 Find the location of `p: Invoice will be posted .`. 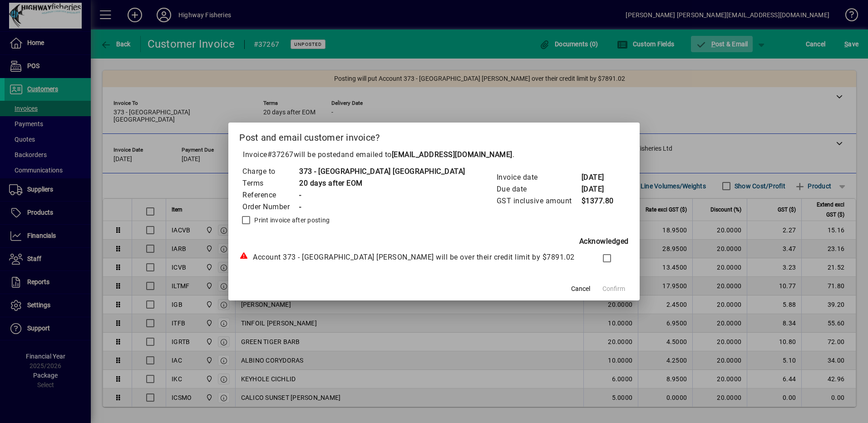

p: Invoice will be posted . is located at coordinates (434, 155).